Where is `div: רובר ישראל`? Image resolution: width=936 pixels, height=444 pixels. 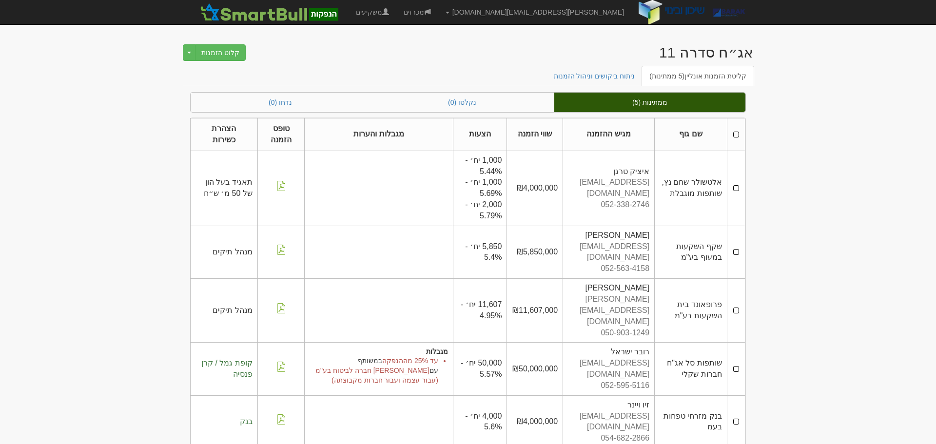 div: רובר ישראל is located at coordinates (608, 352).